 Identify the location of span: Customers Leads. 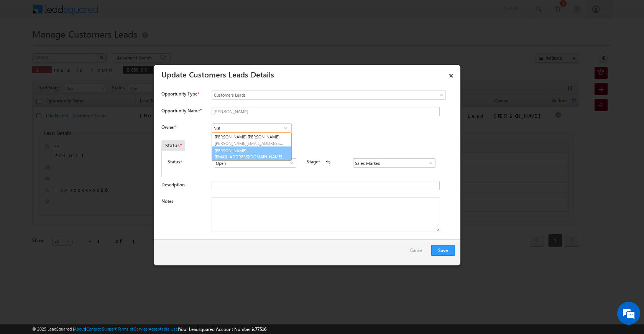
(314, 95).